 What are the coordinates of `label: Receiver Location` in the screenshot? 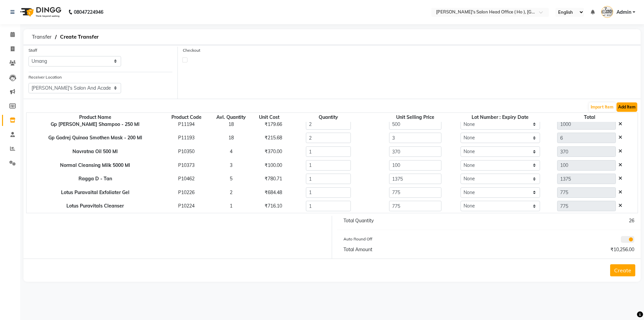 It's located at (45, 77).